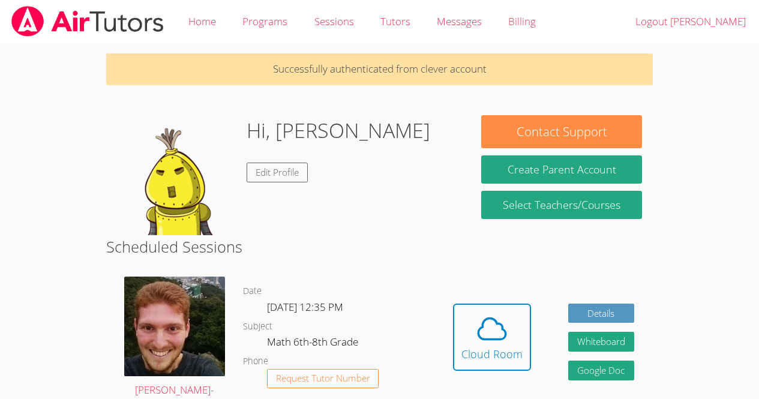 The height and width of the screenshot is (399, 759). What do you see at coordinates (314, 344) in the screenshot?
I see `dd: Math 6th-8th Grade` at bounding box center [314, 344].